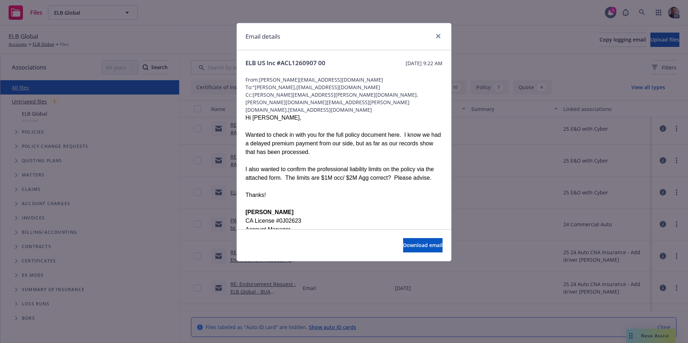  I want to click on button: Download email, so click(423, 245).